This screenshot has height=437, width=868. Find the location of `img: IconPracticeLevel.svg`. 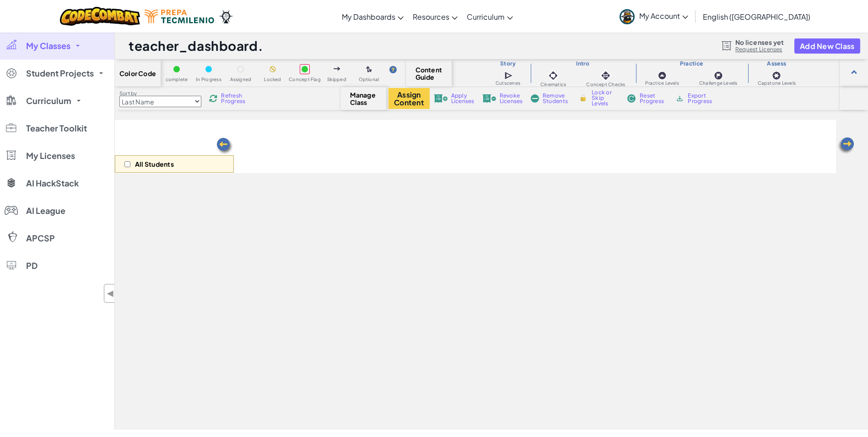

img: IconPracticeLevel.svg is located at coordinates (662, 76).